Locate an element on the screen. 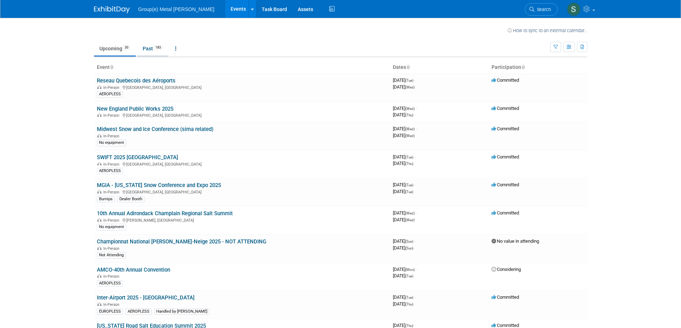  a: Reseau Quebecois des Aéroports is located at coordinates (136, 81).